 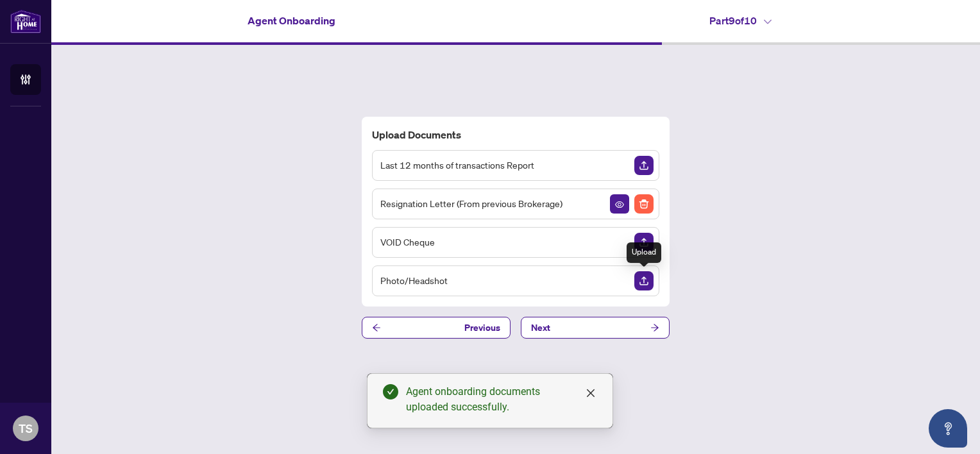 What do you see at coordinates (643, 204) in the screenshot?
I see `img: Delete File` at bounding box center [643, 204].